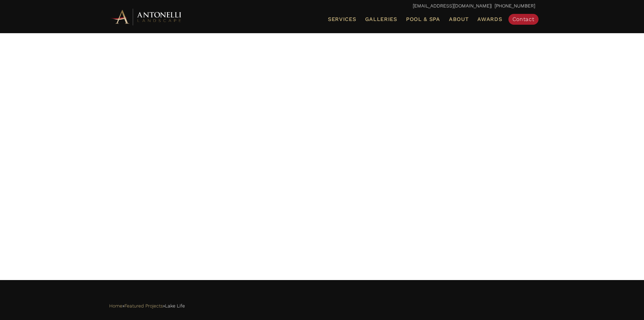 The image size is (644, 320). Describe the element at coordinates (423, 18) in the screenshot. I see `span: Pool & Spa` at that location.